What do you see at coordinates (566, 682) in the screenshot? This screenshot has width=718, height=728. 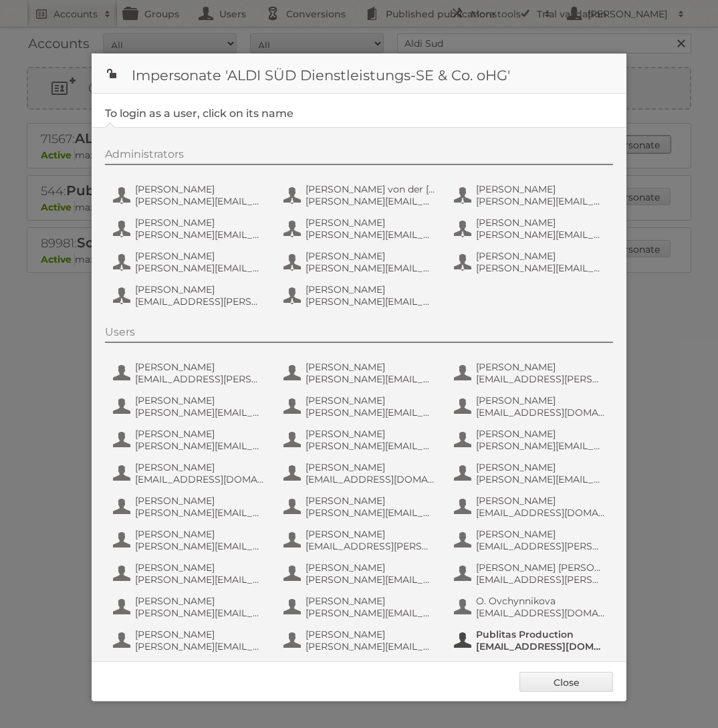 I see `a: Close` at bounding box center [566, 682].